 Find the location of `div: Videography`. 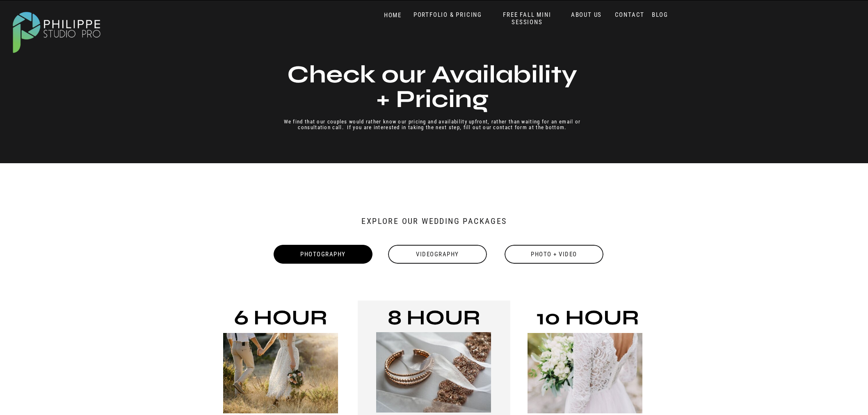

div: Videography is located at coordinates (437, 255).